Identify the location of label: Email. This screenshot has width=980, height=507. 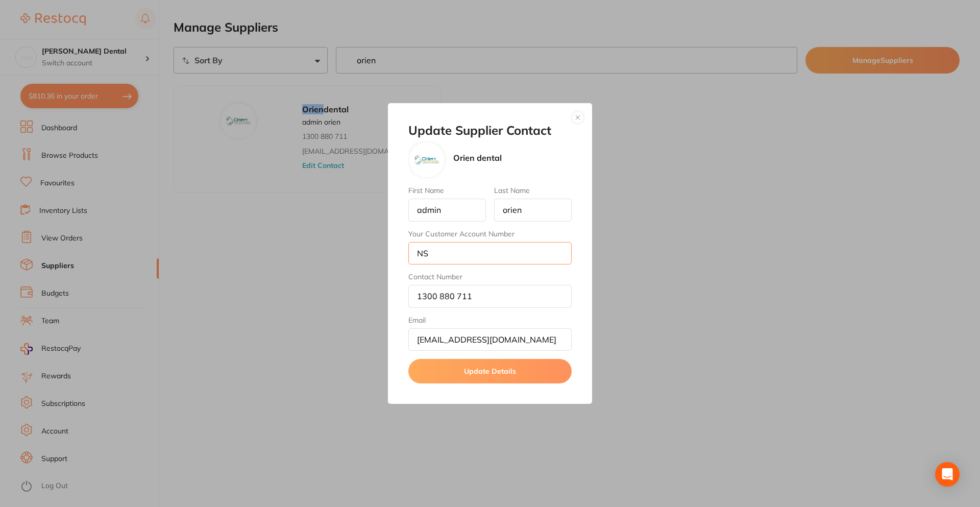
(490, 320).